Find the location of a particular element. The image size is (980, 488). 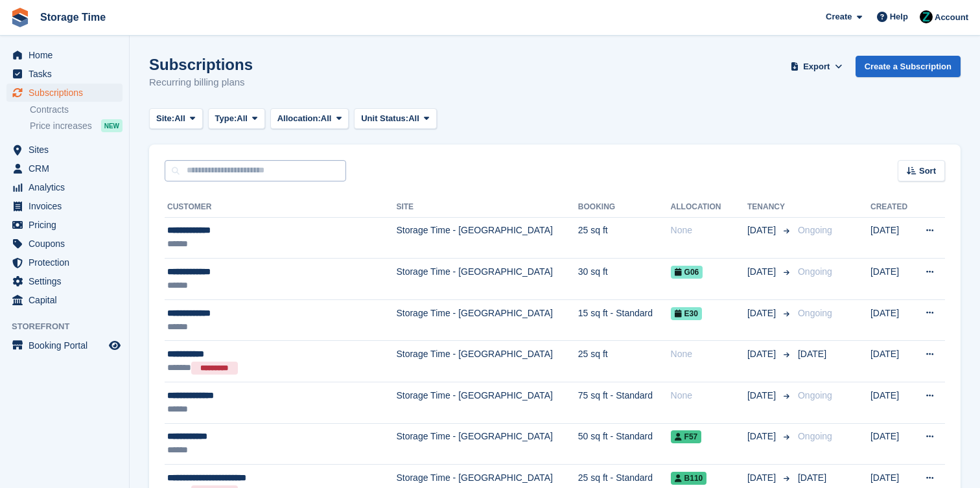

td: 15 sq ft - Standard is located at coordinates (624, 320).